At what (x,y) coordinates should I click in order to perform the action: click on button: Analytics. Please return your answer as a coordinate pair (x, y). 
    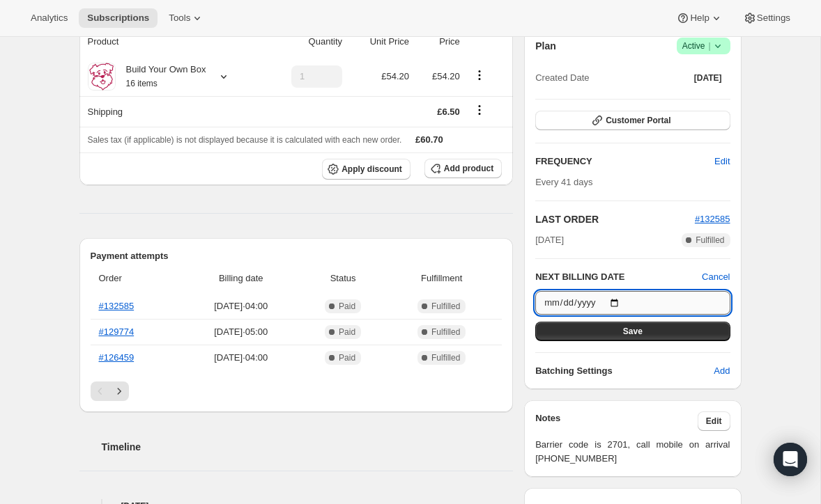
    Looking at the image, I should click on (49, 18).